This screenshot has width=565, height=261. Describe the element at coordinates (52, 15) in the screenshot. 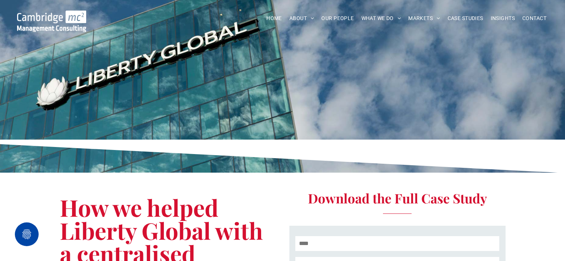

I see `a: Your Business Transformed | Cambridge Management Consulting` at that location.